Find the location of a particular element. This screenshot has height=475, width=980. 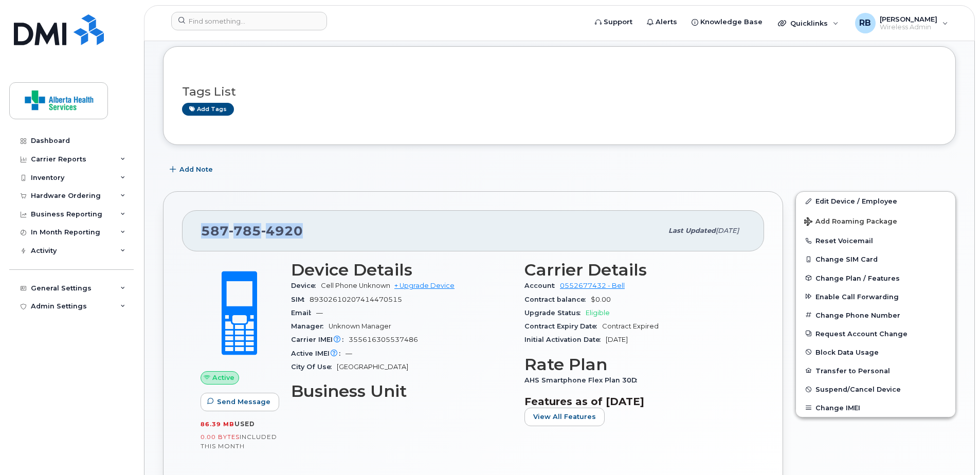

a: Alerts is located at coordinates (662, 22).